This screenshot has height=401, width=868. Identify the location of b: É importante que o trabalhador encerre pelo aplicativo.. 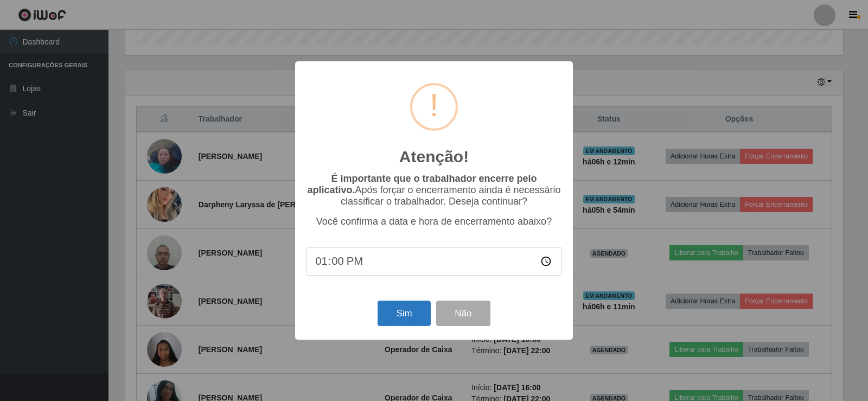
(422, 184).